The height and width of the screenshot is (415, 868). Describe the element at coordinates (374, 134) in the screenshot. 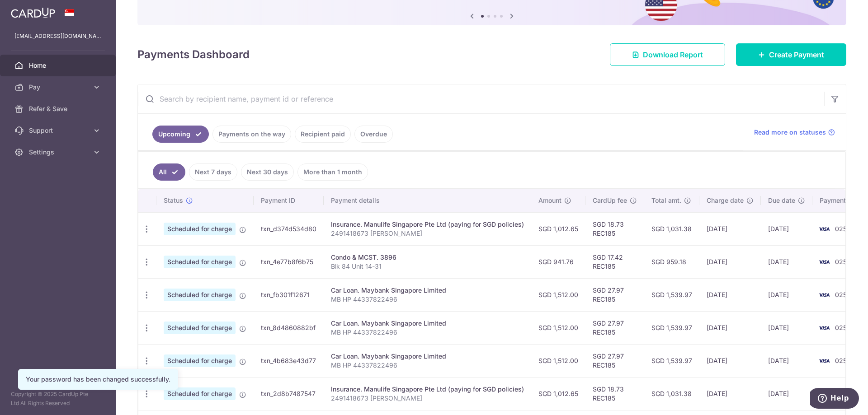

I see `a: Overdue` at that location.